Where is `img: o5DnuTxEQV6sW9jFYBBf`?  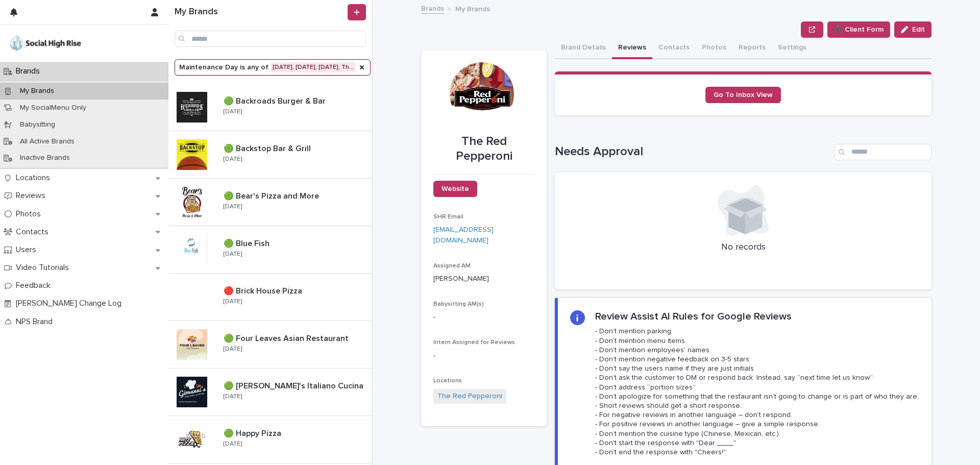
img: o5DnuTxEQV6sW9jFYBBf is located at coordinates (46, 43).